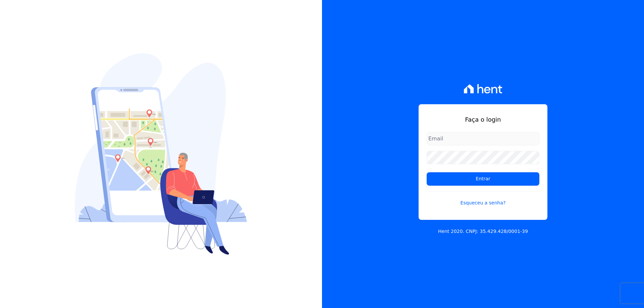 This screenshot has width=644, height=308. What do you see at coordinates (483, 138) in the screenshot?
I see `input: Email` at bounding box center [483, 138].